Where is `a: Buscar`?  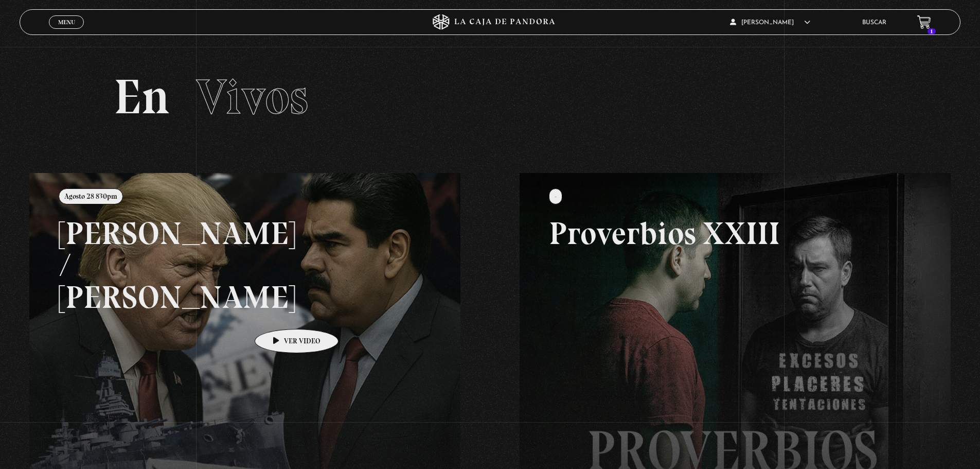
a: Buscar is located at coordinates (874, 23).